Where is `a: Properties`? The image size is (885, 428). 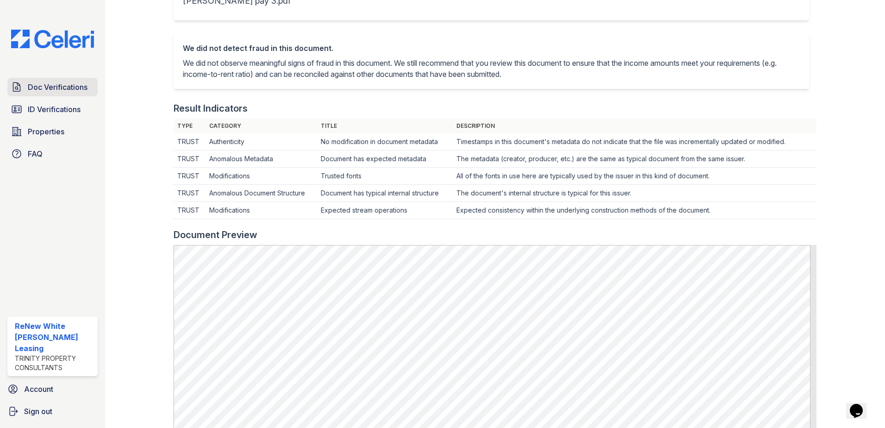
a: Properties is located at coordinates (52, 131).